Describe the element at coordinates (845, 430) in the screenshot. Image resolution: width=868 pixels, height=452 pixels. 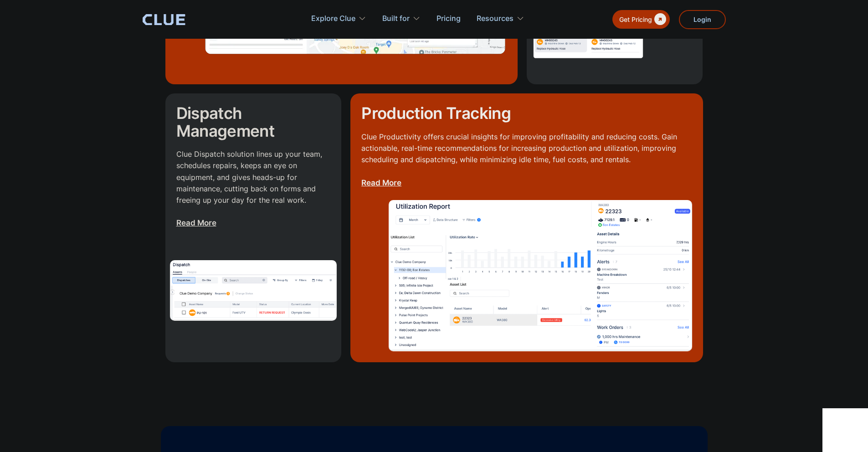
I see `div: Chat Widget` at that location.